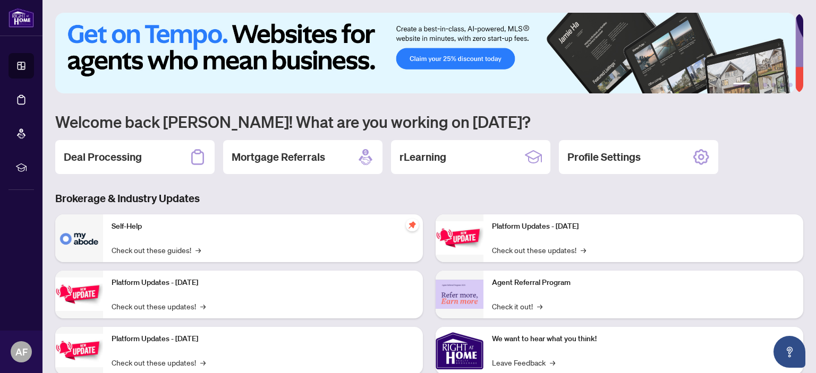  What do you see at coordinates (523, 363) in the screenshot?
I see `a: Leave Feedback→` at bounding box center [523, 363].